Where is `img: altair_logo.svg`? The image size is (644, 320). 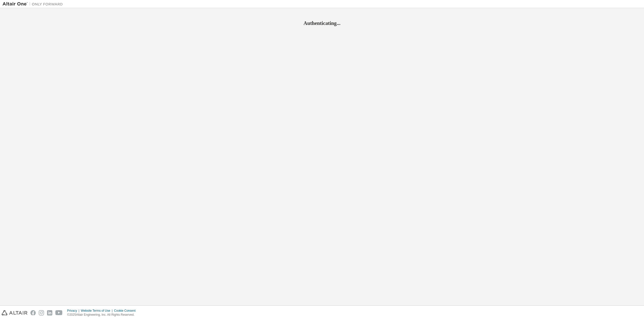 img: altair_logo.svg is located at coordinates (14, 313).